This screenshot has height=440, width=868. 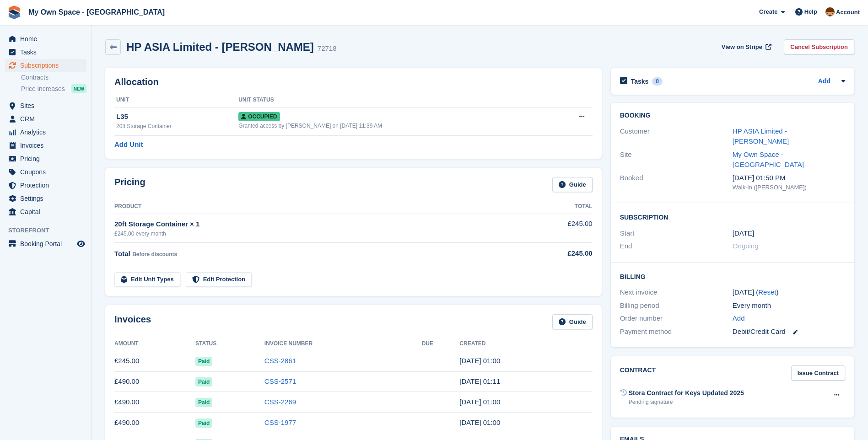 I want to click on div: 20ft Storage Container × 1, so click(x=317, y=225).